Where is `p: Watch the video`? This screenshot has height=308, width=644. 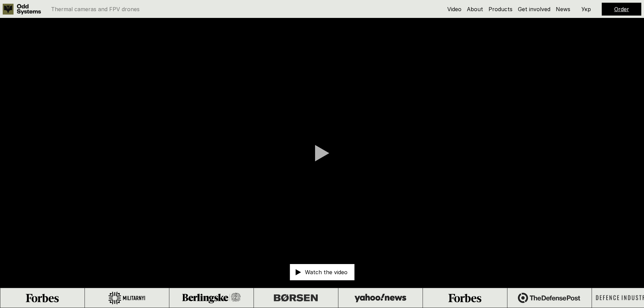
p: Watch the video is located at coordinates (326, 272).